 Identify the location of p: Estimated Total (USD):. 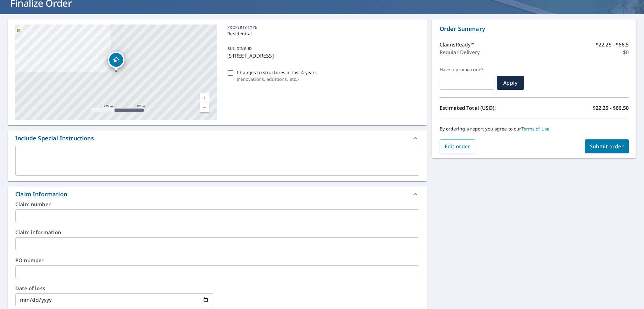
(487, 108).